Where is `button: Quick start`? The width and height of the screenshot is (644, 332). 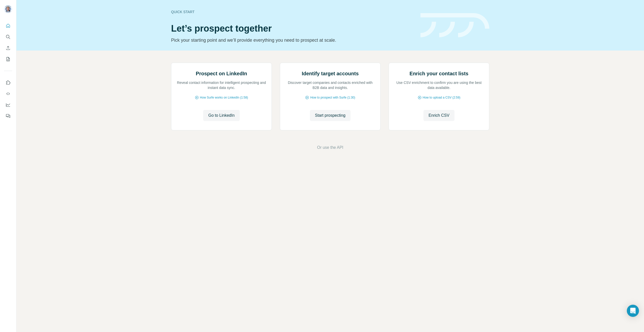 button: Quick start is located at coordinates (8, 26).